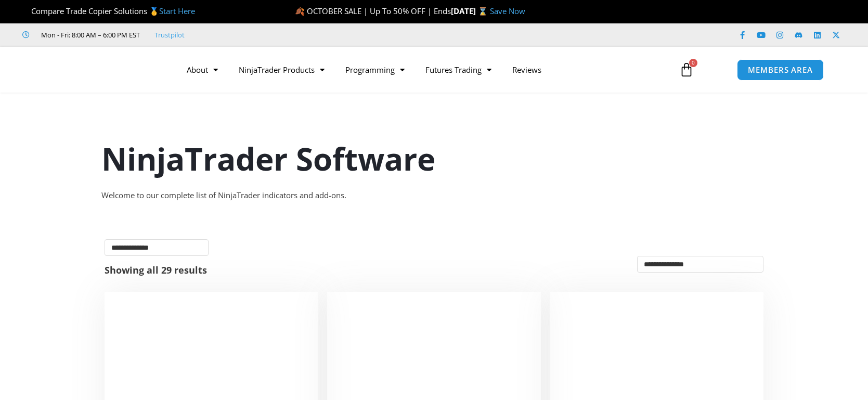 The width and height of the screenshot is (868, 400). What do you see at coordinates (527, 70) in the screenshot?
I see `a: Reviews` at bounding box center [527, 70].